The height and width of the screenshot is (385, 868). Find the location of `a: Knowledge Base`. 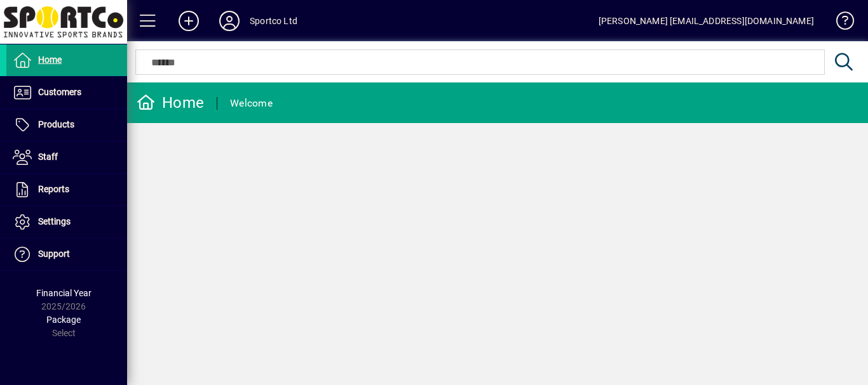

a: Knowledge Base is located at coordinates (840, 23).